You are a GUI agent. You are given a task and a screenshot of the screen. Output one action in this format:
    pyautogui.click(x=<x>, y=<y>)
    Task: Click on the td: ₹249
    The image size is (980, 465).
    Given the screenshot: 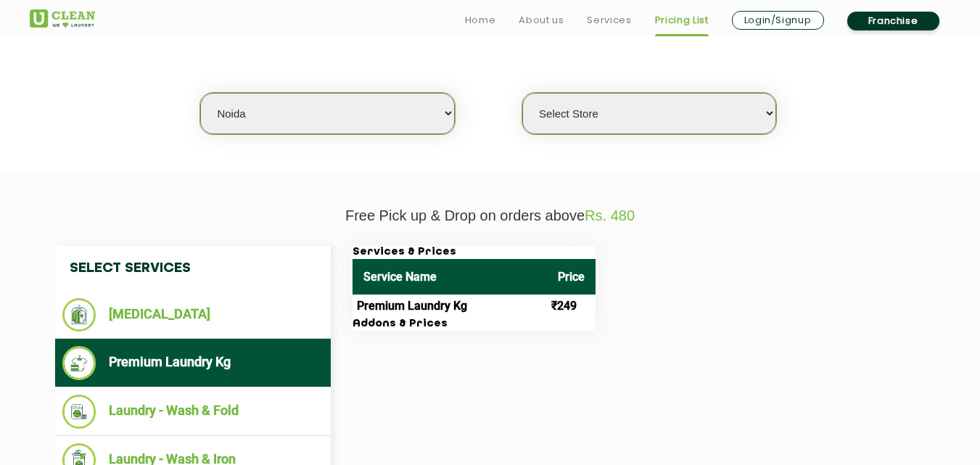 What is the action you would take?
    pyautogui.click(x=571, y=306)
    